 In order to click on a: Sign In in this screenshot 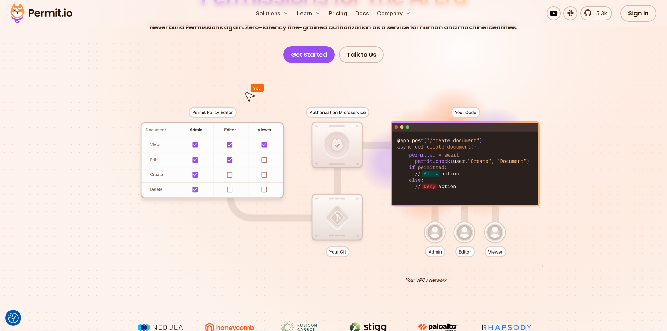, I will do `click(638, 13)`.